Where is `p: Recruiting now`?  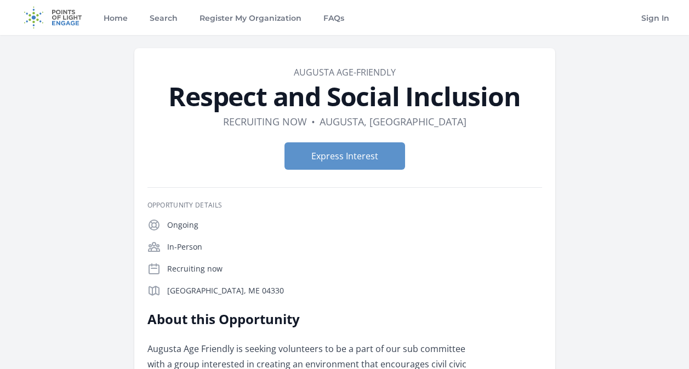
p: Recruiting now is located at coordinates (355, 269).